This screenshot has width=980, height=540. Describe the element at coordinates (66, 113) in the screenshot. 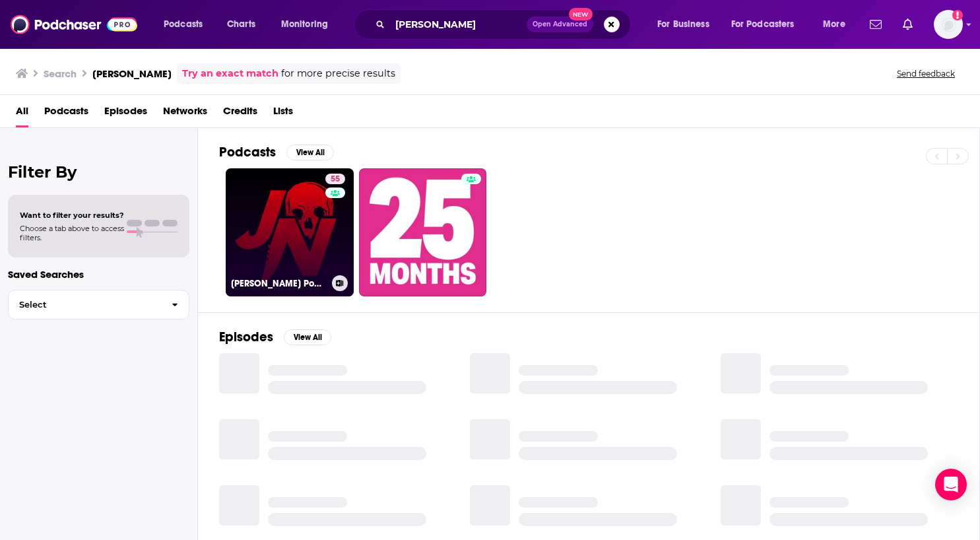

I see `a: Podcasts` at that location.